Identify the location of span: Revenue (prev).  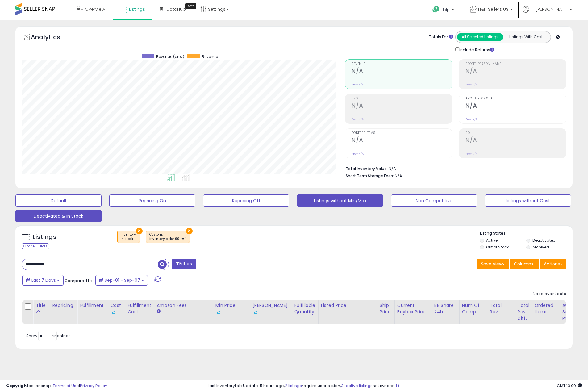
(170, 56).